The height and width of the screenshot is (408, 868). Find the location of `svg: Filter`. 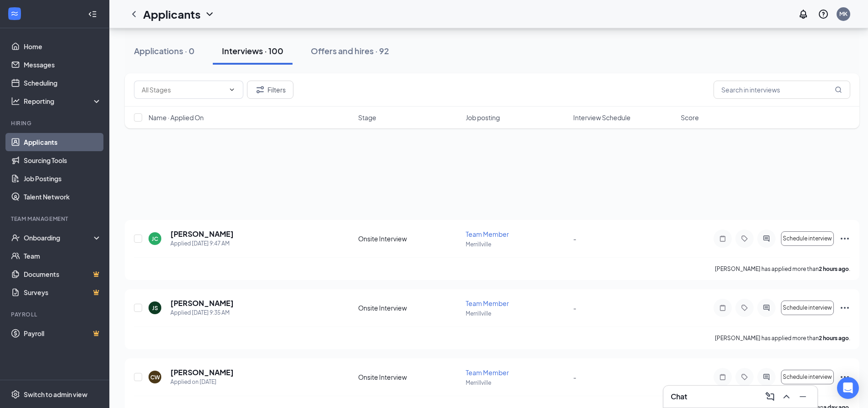

svg: Filter is located at coordinates (260, 90).